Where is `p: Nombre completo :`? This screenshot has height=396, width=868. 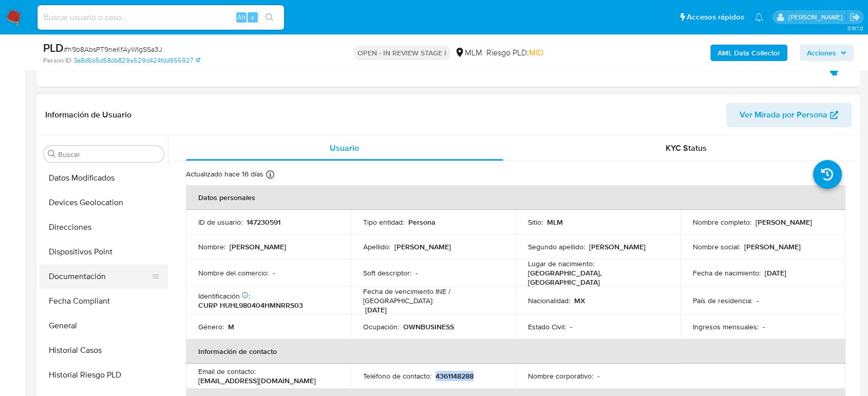 p: Nombre completo : is located at coordinates (722, 222).